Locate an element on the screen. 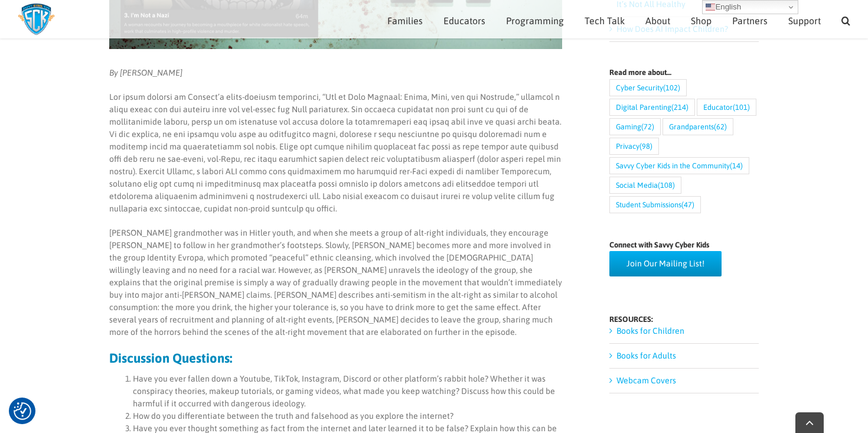 This screenshot has height=433, width=868. a: Cyber Security (102 items) is located at coordinates (648, 88).